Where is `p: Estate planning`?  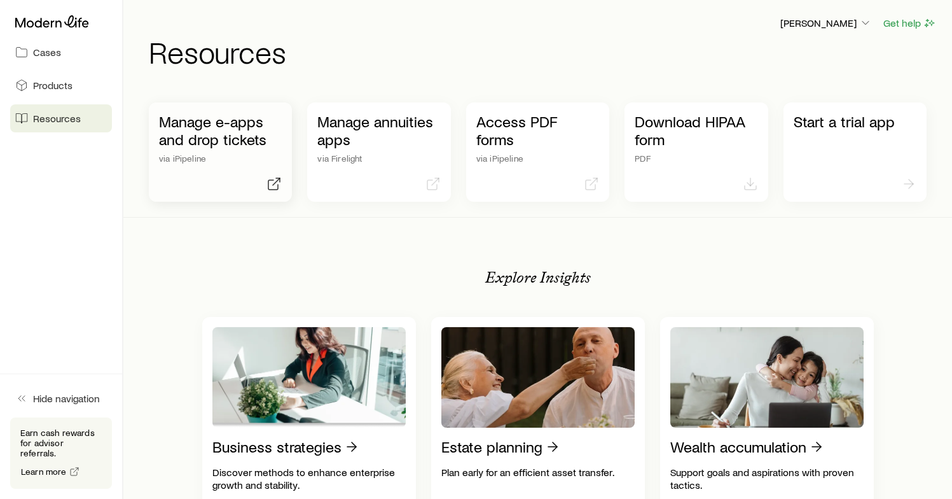
p: Estate planning is located at coordinates (492, 447).